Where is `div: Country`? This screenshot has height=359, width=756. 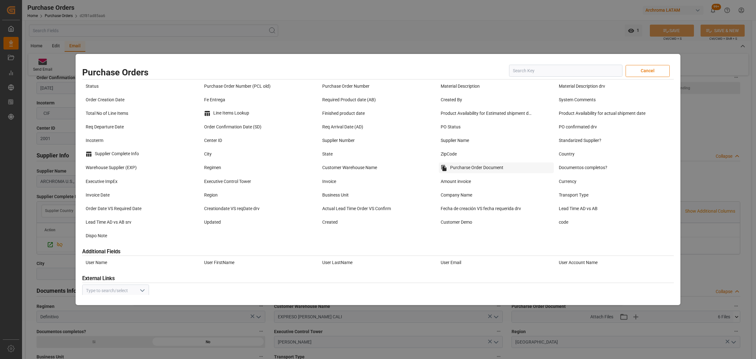
div: Country is located at coordinates (605, 154).